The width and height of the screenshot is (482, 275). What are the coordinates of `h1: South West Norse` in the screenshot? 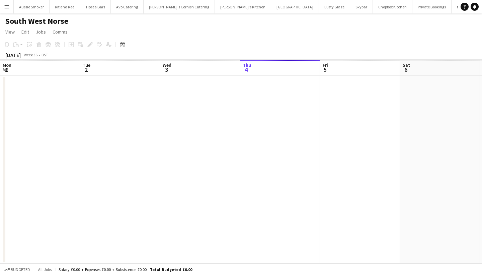 It's located at (37, 21).